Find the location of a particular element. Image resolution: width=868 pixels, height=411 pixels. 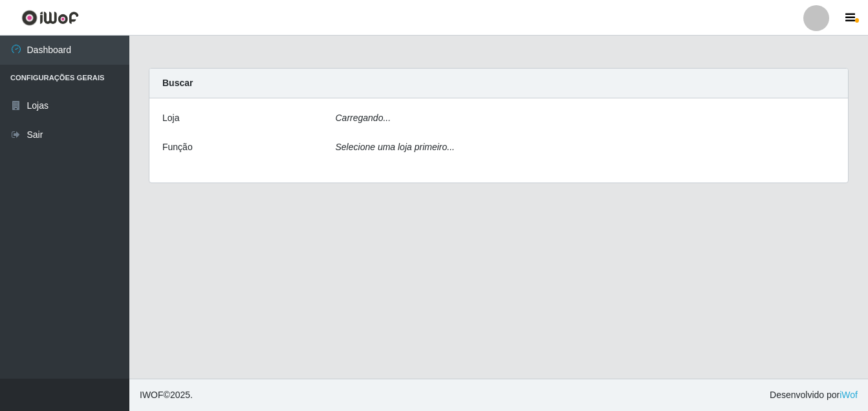

span: © 2025 . is located at coordinates (166, 395).